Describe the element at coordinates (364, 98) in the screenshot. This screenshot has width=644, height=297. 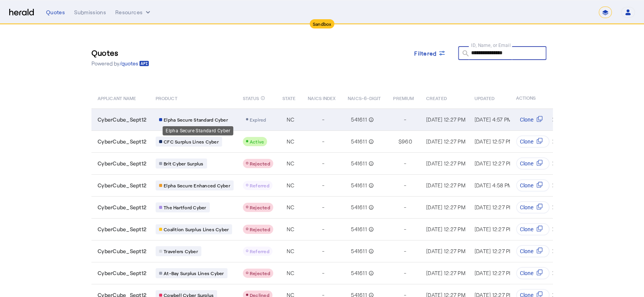
I see `span: NAICS-6-DIGIT` at that location.